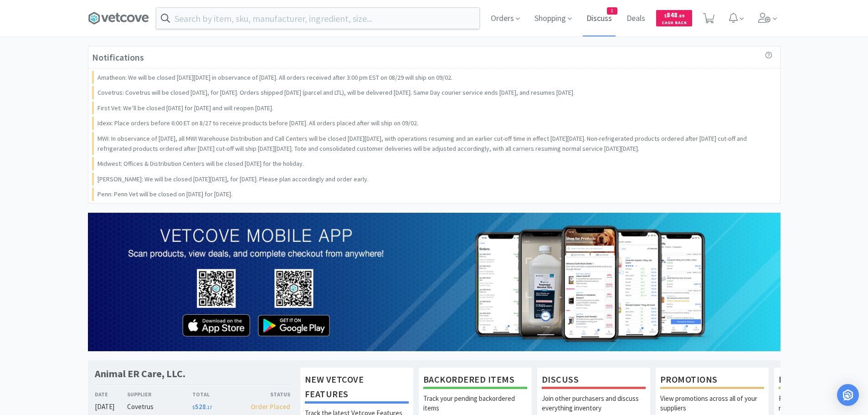 This screenshot has width=868, height=415. What do you see at coordinates (270, 406) in the screenshot?
I see `span: Order Placed` at bounding box center [270, 406].